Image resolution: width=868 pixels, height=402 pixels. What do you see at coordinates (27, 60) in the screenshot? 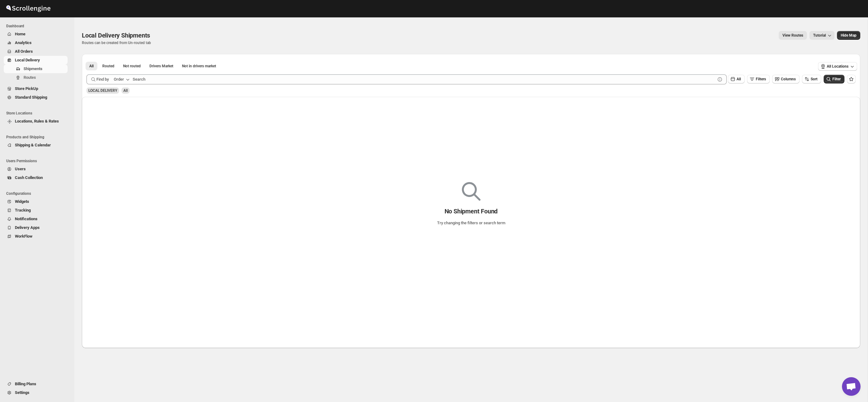
I see `span: Local Delivery` at bounding box center [27, 60].